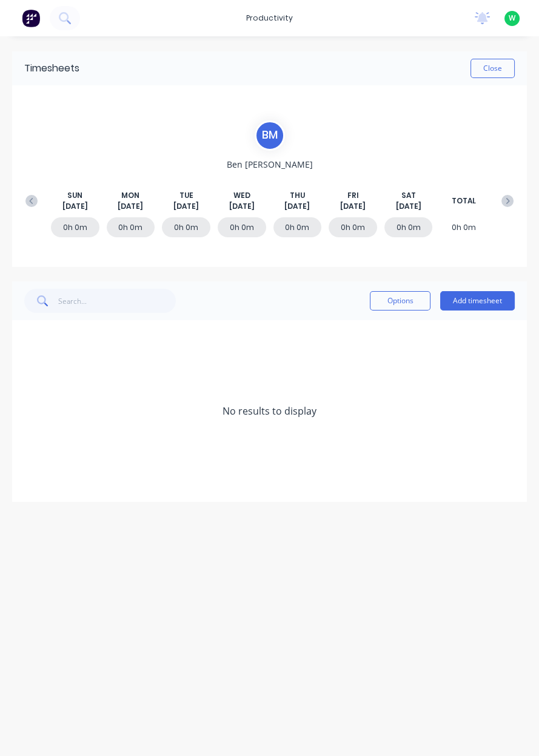  I want to click on span: THU, so click(297, 196).